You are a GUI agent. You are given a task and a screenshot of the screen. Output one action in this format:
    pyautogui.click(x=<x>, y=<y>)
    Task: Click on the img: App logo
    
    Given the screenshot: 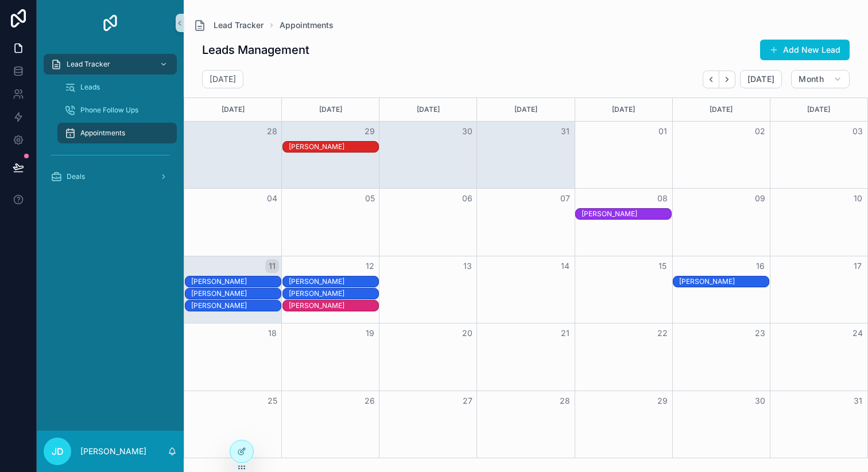 What is the action you would take?
    pyautogui.click(x=110, y=23)
    